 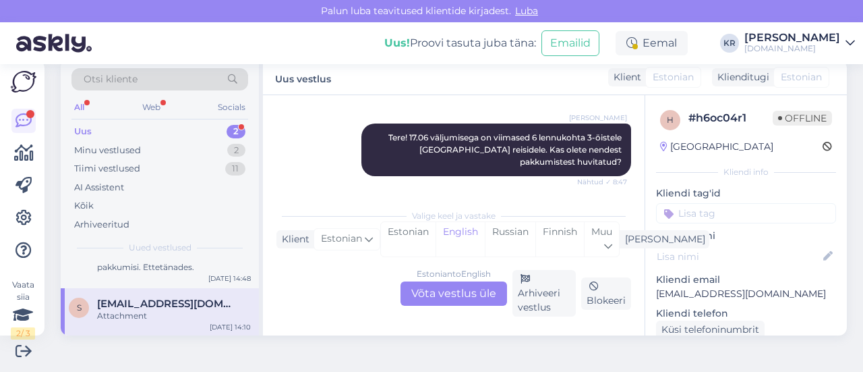 What do you see at coordinates (303, 77) in the screenshot?
I see `label: Uus vestlus` at bounding box center [303, 77].